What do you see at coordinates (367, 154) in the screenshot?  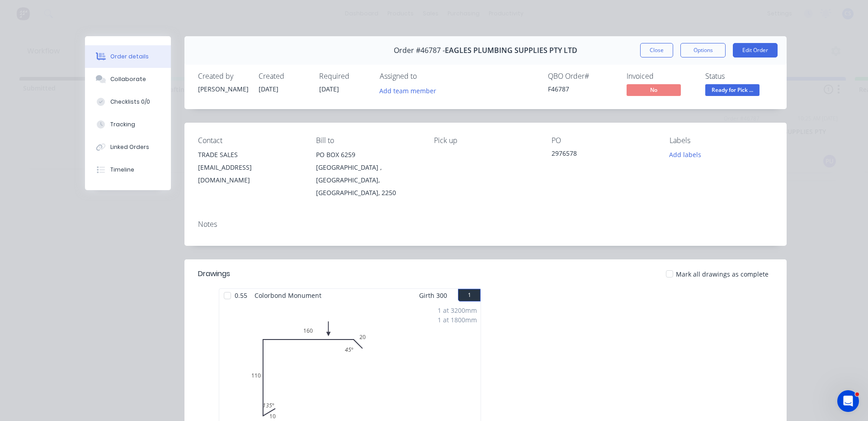 I see `div: PO BOX 6259` at bounding box center [367, 154].